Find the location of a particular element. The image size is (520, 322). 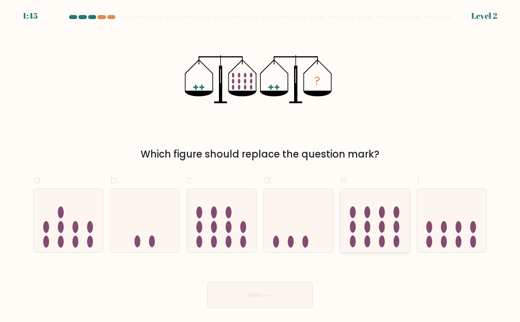

span: a. is located at coordinates (38, 179).